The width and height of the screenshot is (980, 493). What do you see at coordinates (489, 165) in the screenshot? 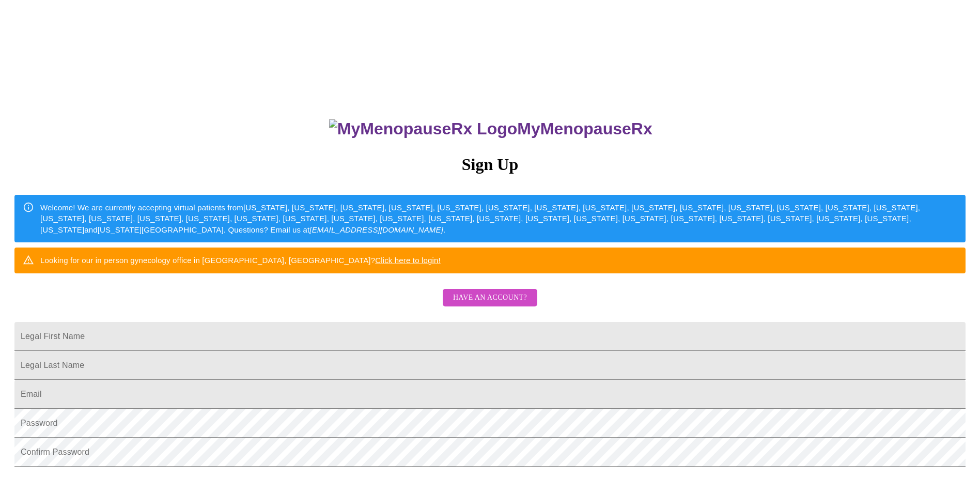
I see `h3: Sign Up` at bounding box center [489, 165].